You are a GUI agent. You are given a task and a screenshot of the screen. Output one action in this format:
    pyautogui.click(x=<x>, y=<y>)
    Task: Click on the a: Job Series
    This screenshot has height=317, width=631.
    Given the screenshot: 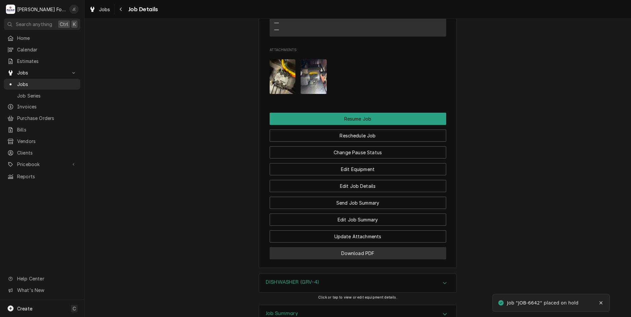 What is the action you would take?
    pyautogui.click(x=42, y=96)
    